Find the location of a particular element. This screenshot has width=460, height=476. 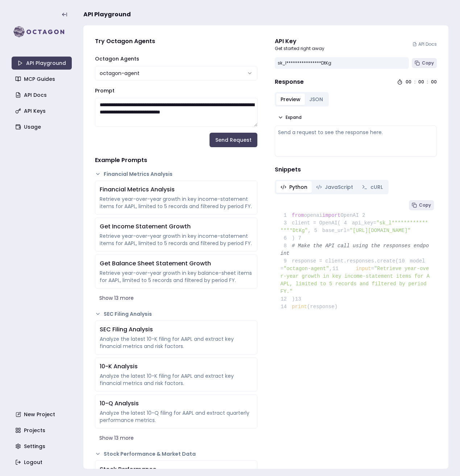

span: import is located at coordinates (331, 215).